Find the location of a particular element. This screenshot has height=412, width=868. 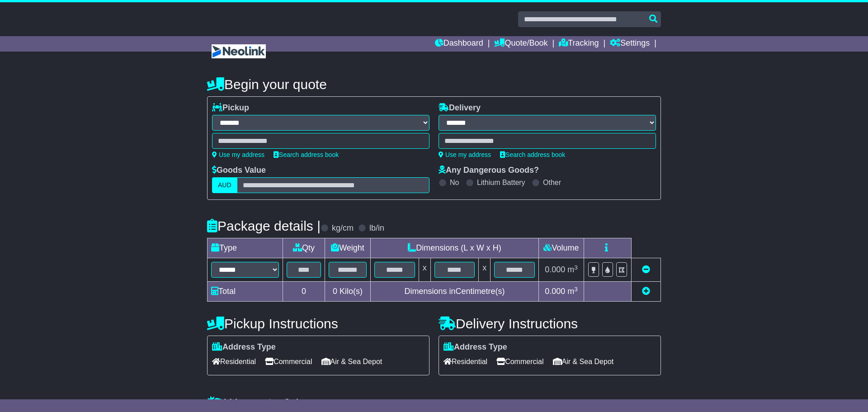

label: Goods Value is located at coordinates (239, 171).